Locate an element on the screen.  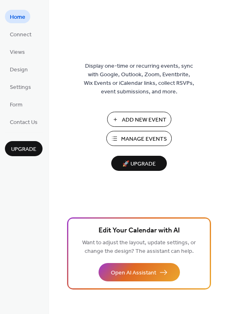
span: Manage Events is located at coordinates (144, 139).